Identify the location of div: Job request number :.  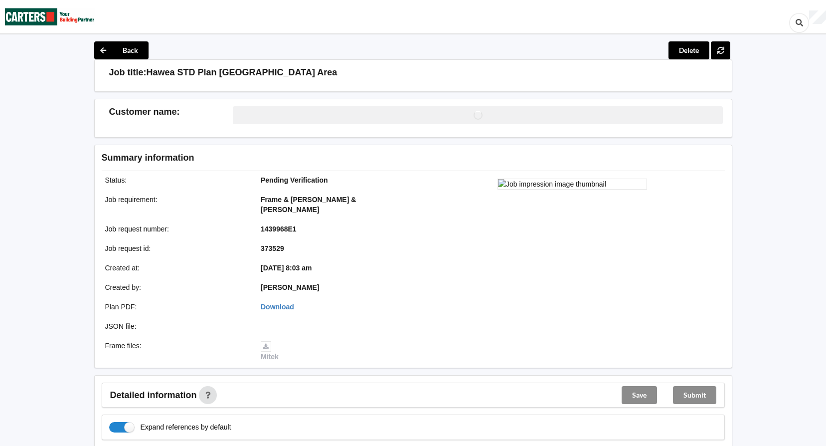
(176, 229).